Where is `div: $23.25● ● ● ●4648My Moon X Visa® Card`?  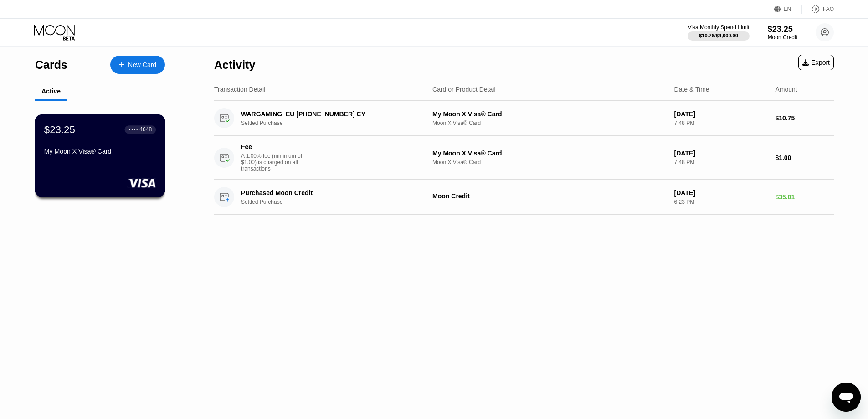 div: $23.25● ● ● ●4648My Moon X Visa® Card is located at coordinates (100, 156).